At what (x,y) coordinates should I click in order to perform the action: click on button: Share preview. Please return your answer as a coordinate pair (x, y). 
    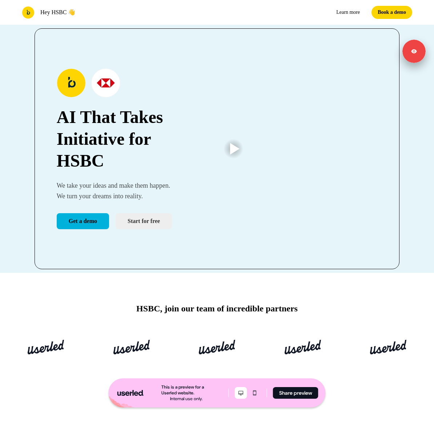
    Looking at the image, I should click on (296, 393).